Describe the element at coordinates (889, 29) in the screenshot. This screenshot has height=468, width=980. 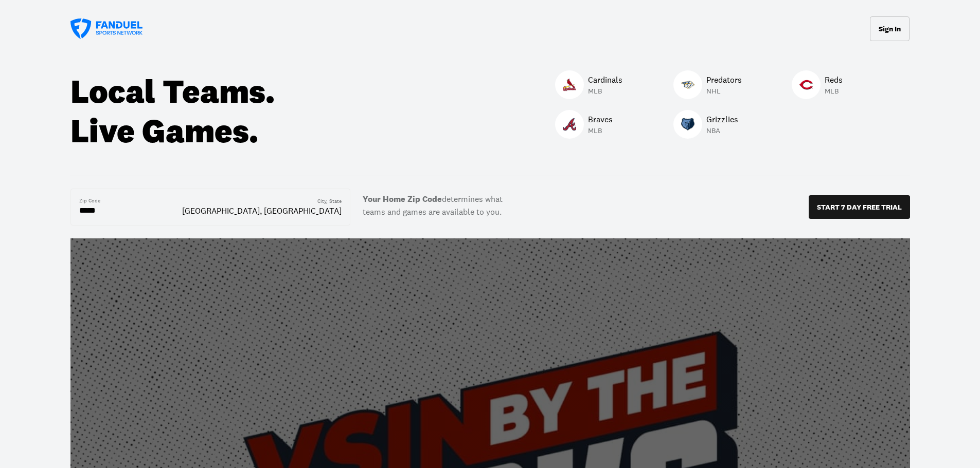
I see `button: Sign In` at that location.